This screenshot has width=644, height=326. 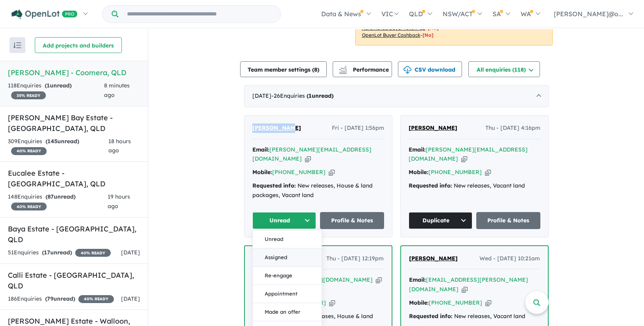 I want to click on button: Duplicate, so click(x=441, y=220).